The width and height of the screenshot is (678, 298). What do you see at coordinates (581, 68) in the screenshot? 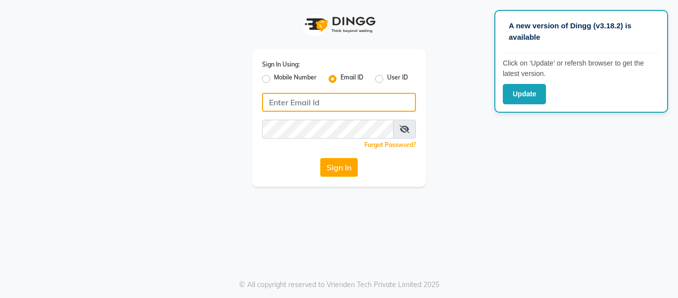
I see `p: Click on ‘Update’ or refersh browser to get the latest version.` at bounding box center [581, 68].